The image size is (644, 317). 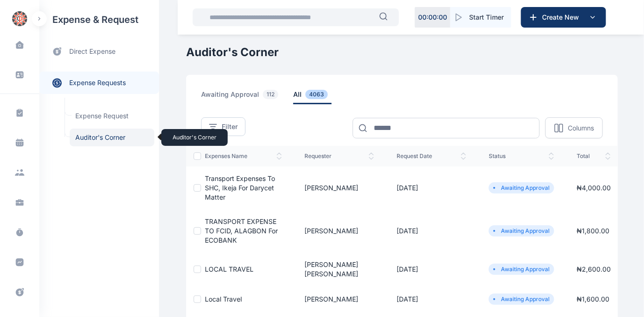 I want to click on span: TRANSPORT EXPENSE TO FCID, ALAGBON for ECOBANK, so click(x=241, y=231).